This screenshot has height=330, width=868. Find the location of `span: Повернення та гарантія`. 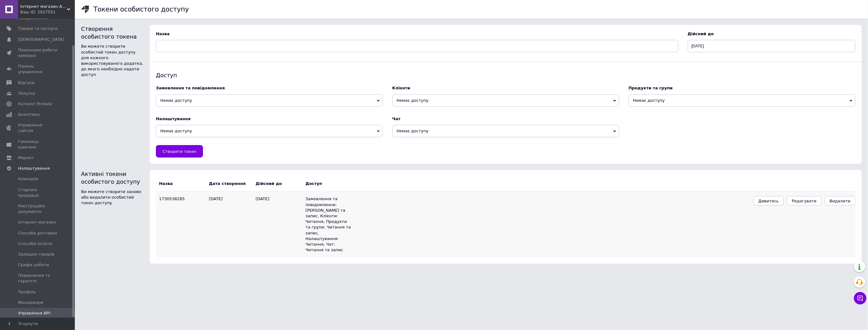

span: Повернення та гарантія is located at coordinates (38, 278).